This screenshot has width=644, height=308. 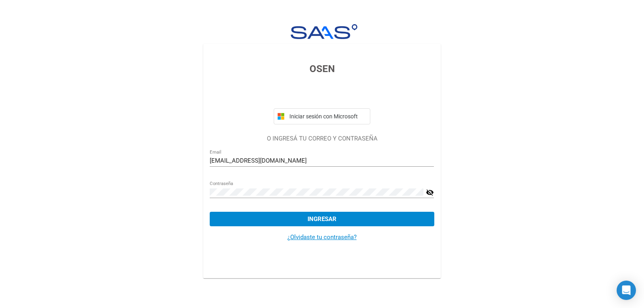 What do you see at coordinates (322, 219) in the screenshot?
I see `span: Ingresar` at bounding box center [322, 219].